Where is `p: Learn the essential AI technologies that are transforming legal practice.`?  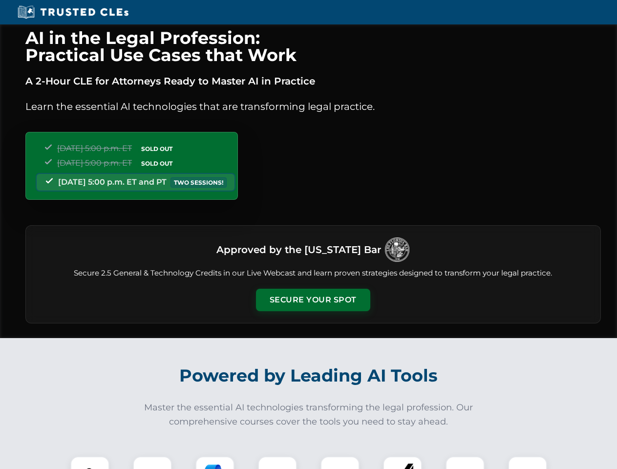 p: Learn the essential AI technologies that are transforming legal practice. is located at coordinates (313, 106).